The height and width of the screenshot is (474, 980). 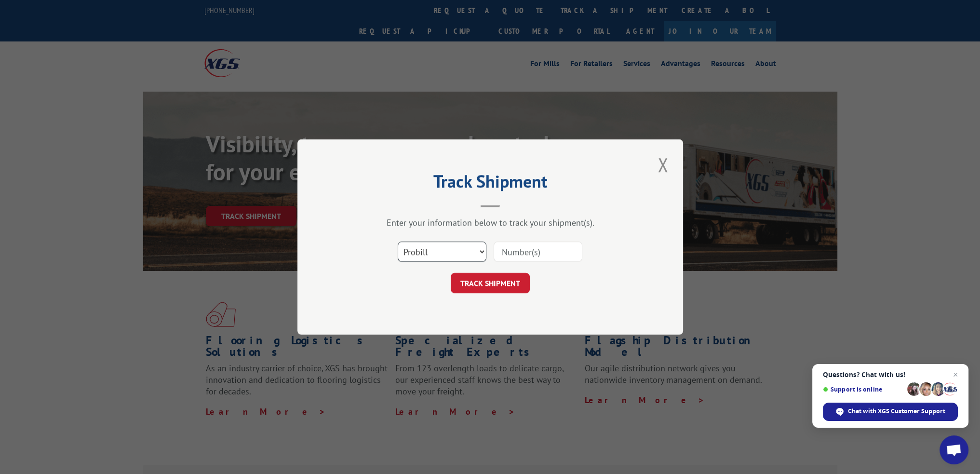 What do you see at coordinates (954, 450) in the screenshot?
I see `a: Open chat` at bounding box center [954, 450].